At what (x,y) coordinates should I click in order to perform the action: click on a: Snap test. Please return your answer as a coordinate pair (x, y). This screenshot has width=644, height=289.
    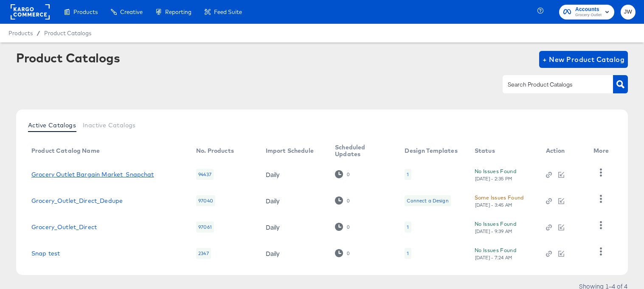
    Looking at the image, I should click on (46, 254).